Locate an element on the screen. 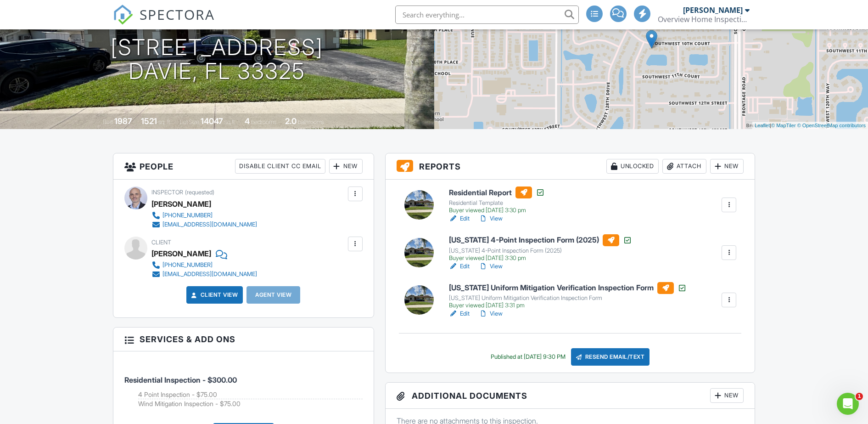  span: bedrooms is located at coordinates (263, 121).